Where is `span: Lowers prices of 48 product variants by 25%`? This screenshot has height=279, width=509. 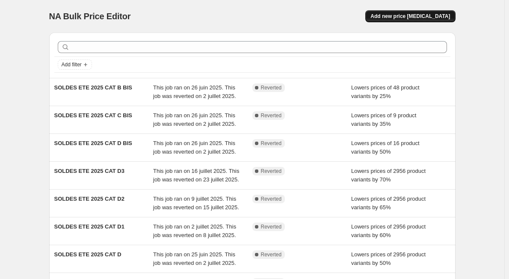 span: Lowers prices of 48 product variants by 25% is located at coordinates (385, 91).